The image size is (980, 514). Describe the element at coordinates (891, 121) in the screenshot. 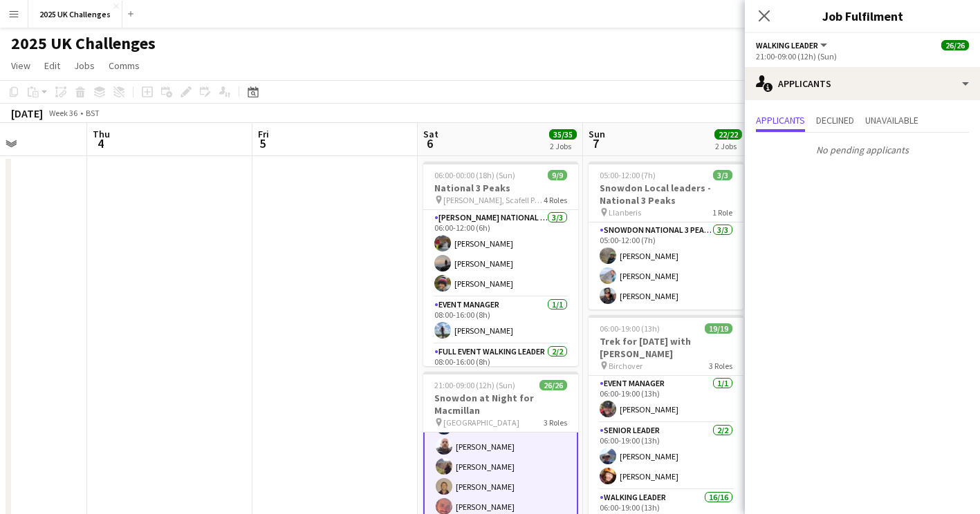

I see `span: Unavailable` at that location.